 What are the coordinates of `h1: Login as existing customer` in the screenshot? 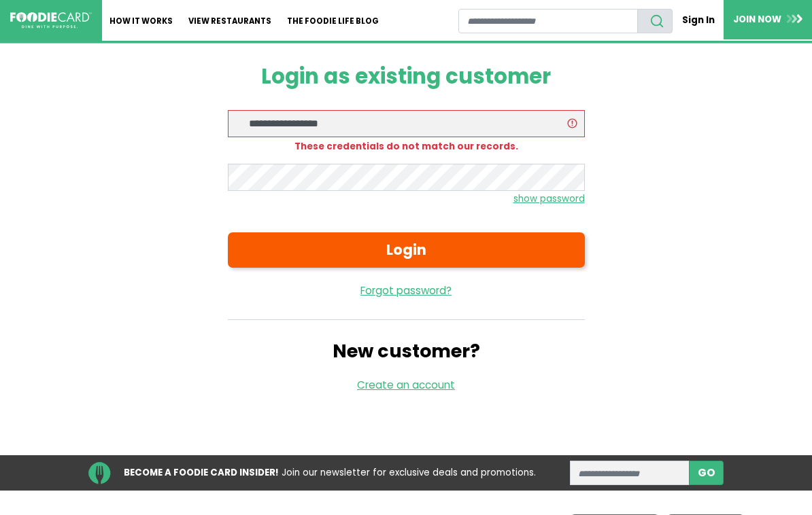 It's located at (406, 77).